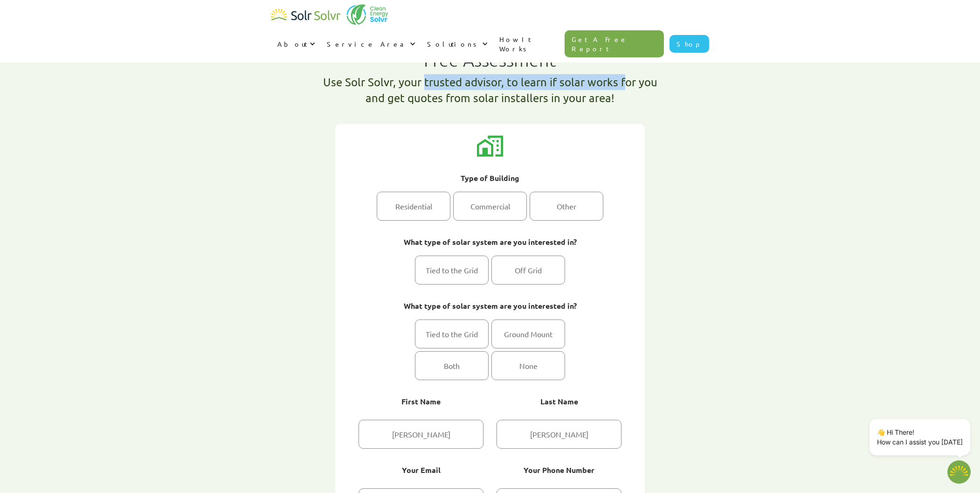 This screenshot has height=493, width=980. What do you see at coordinates (421, 434) in the screenshot?
I see `input: First Name` at bounding box center [421, 434].